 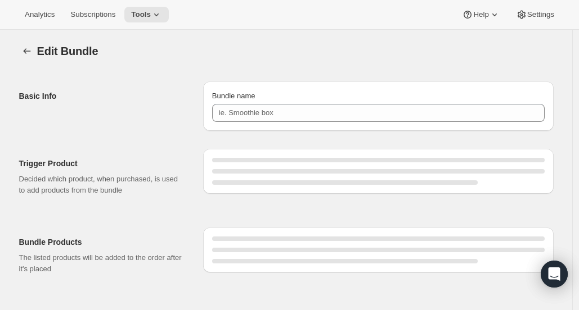 I want to click on h2: Basic Info, so click(x=102, y=96).